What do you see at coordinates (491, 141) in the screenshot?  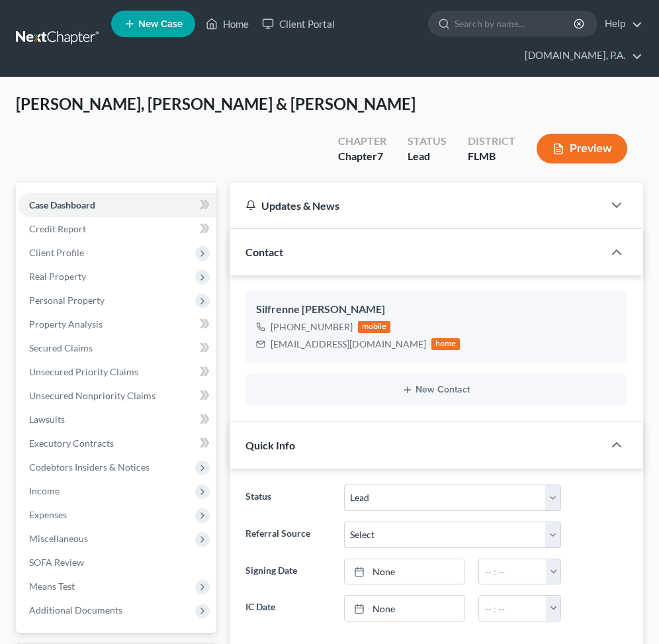 I see `div: District` at bounding box center [491, 141].